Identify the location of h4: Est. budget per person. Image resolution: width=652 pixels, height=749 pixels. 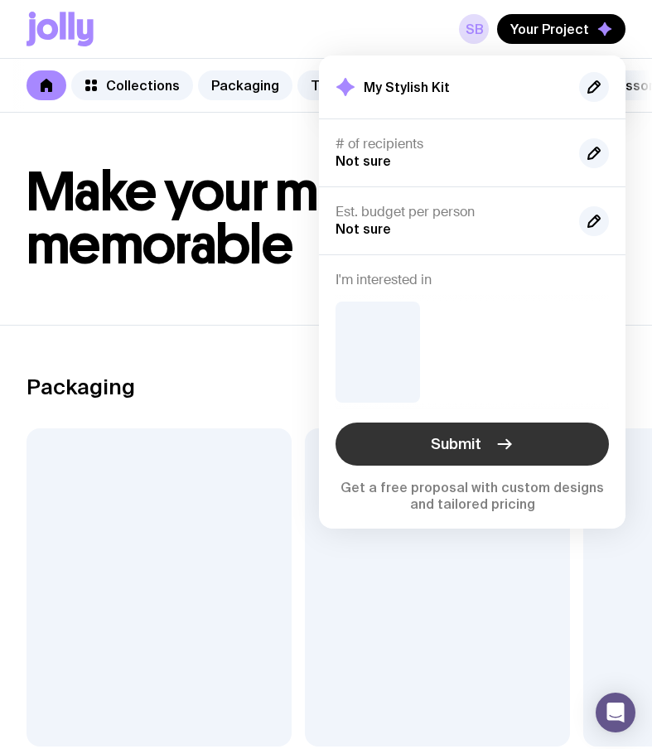
(451, 212).